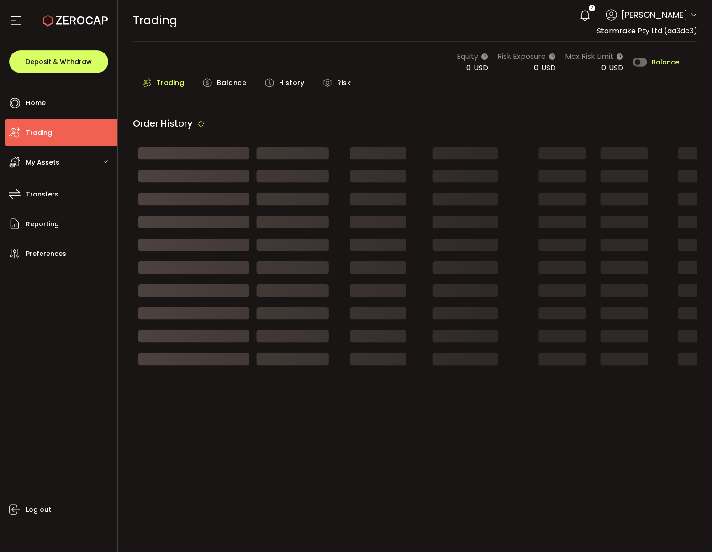 The image size is (712, 552). I want to click on button: Deposit & Withdraw, so click(58, 62).